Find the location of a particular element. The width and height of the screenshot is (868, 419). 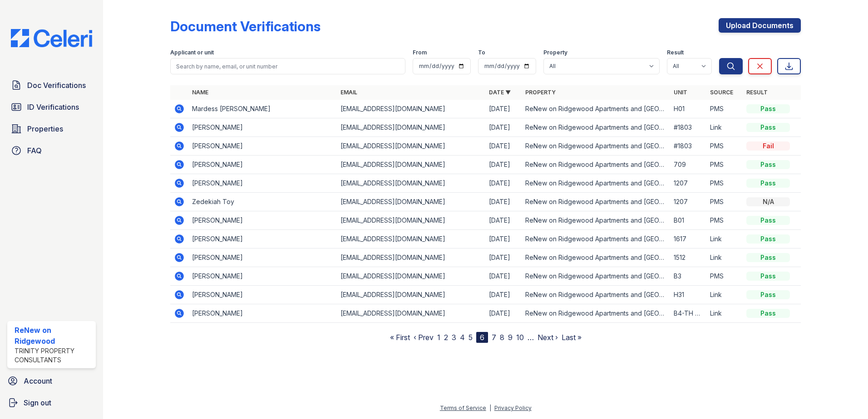

a: 5 is located at coordinates (470, 337).